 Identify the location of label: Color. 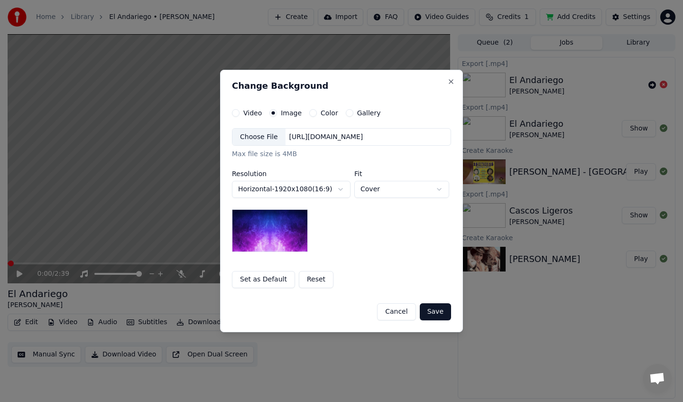
(329, 113).